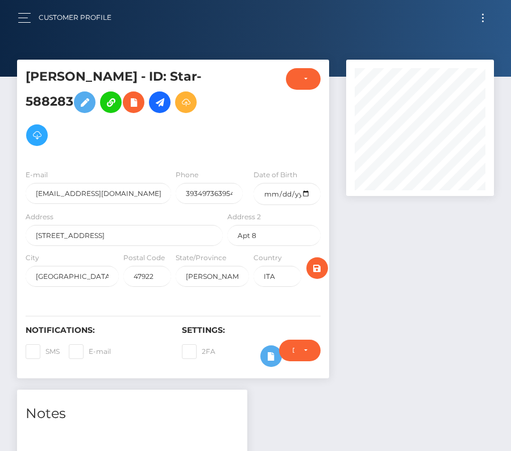 The image size is (511, 451). I want to click on button: Do not require, so click(299, 350).